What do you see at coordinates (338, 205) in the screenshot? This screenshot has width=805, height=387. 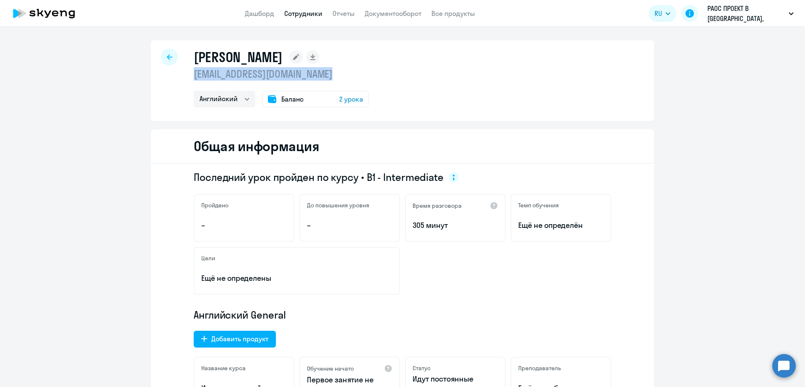 I see `h5: До повышения уровня` at bounding box center [338, 205].